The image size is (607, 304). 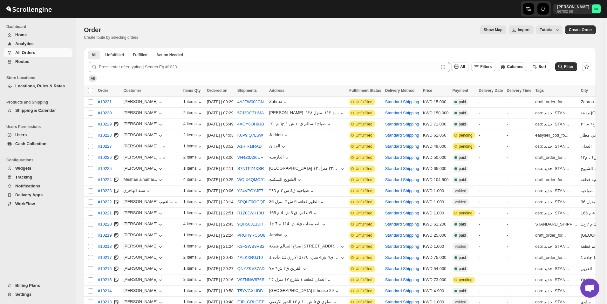 What do you see at coordinates (251, 213) in the screenshot?
I see `button: R1Z0JWH10U` at bounding box center [251, 213].